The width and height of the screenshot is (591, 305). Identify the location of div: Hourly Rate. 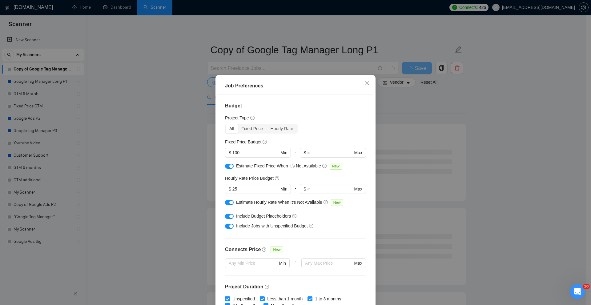
(282, 129).